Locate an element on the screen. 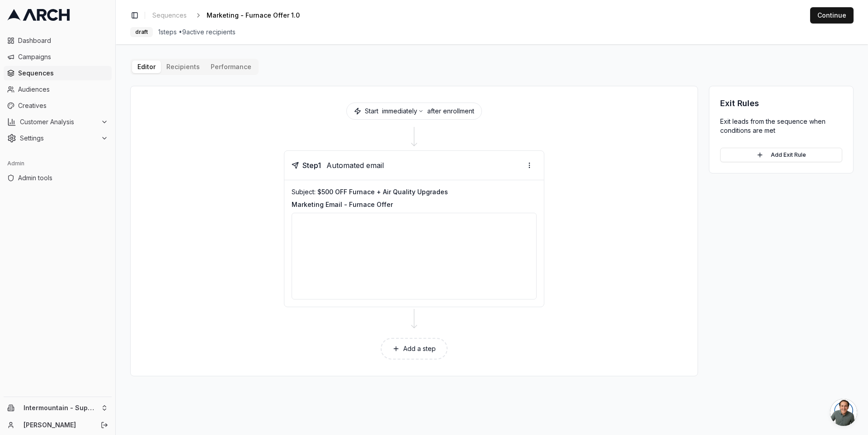  button: Editor is located at coordinates (147, 67).